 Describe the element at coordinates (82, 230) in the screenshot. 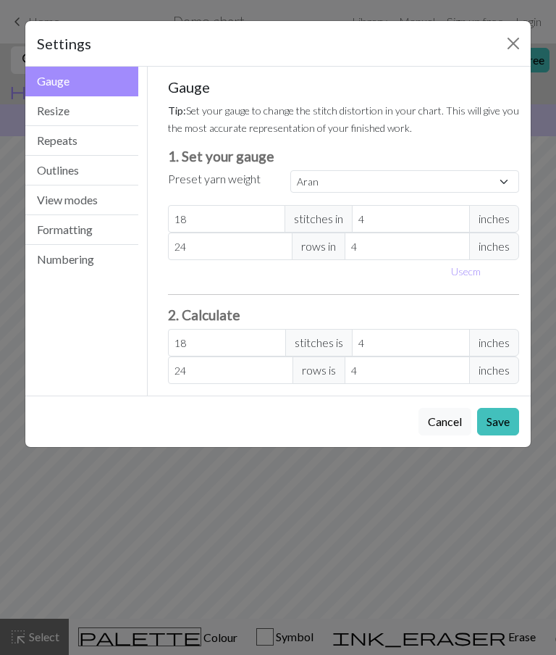

I see `button: Formatting` at that location.